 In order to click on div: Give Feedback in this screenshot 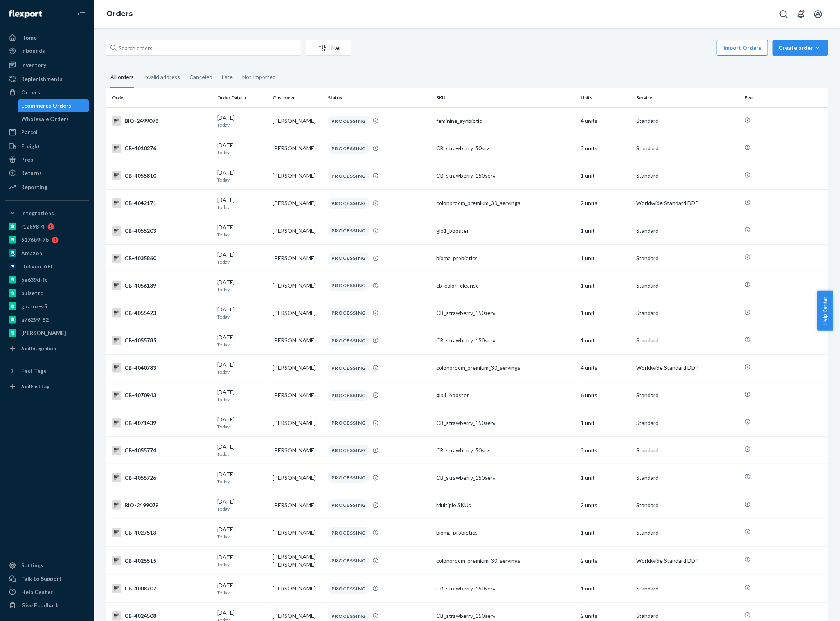, I will do `click(40, 606)`.